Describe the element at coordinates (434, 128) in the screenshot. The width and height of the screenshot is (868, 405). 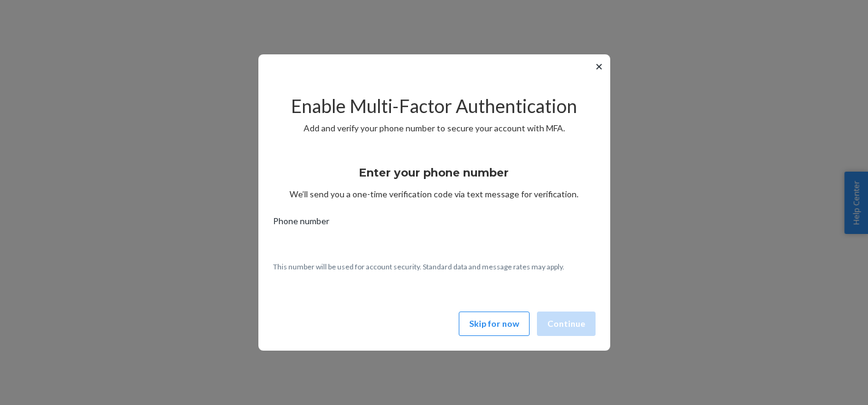
I see `p: Add and verify your phone number to secure your account with MFA.` at that location.